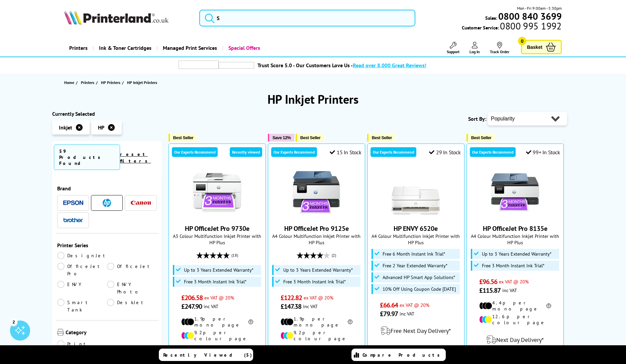  Describe the element at coordinates (124, 48) in the screenshot. I see `a: Ink & Toner Cartridges` at that location.